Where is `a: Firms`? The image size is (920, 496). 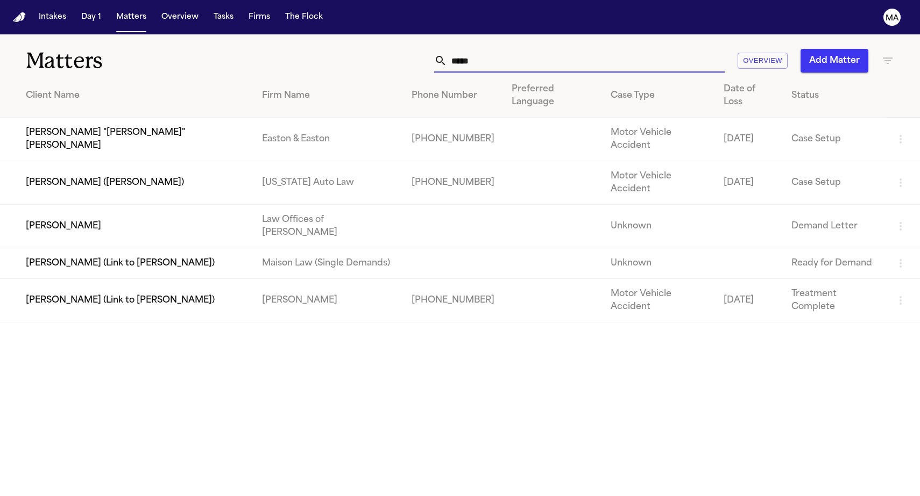 a: Firms is located at coordinates (259, 17).